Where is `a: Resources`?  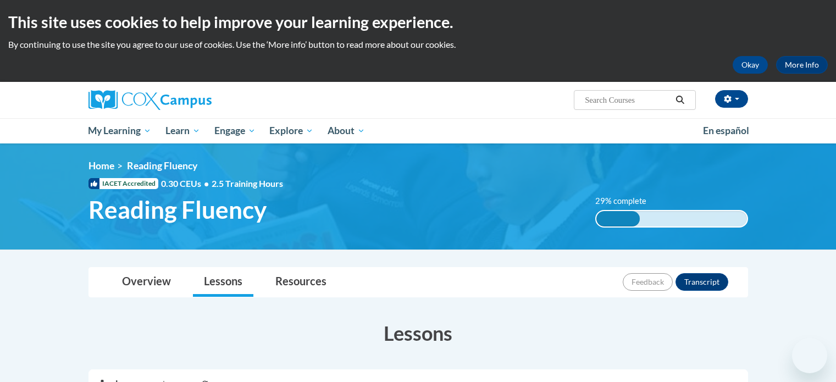
a: Resources is located at coordinates (301, 282).